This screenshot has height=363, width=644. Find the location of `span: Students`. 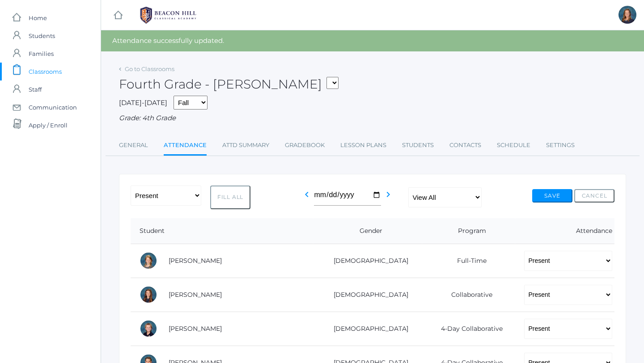

span: Students is located at coordinates (41, 35).